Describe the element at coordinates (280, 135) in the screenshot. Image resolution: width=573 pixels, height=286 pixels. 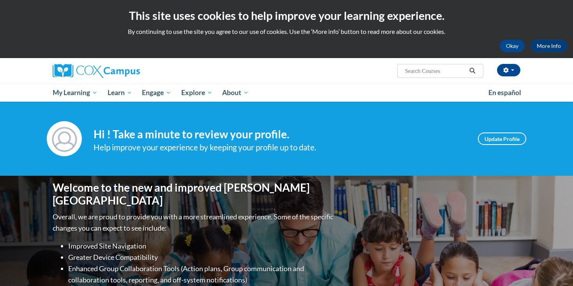
I see `h4: Hi ! Take a minute to review your profile.` at that location.